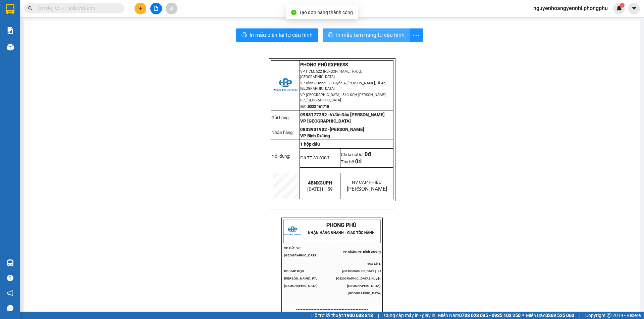 Image resolution: width=644 pixels, height=319 pixels. What do you see at coordinates (321, 158) in the screenshot?
I see `span: 30.000đ` at bounding box center [321, 158].